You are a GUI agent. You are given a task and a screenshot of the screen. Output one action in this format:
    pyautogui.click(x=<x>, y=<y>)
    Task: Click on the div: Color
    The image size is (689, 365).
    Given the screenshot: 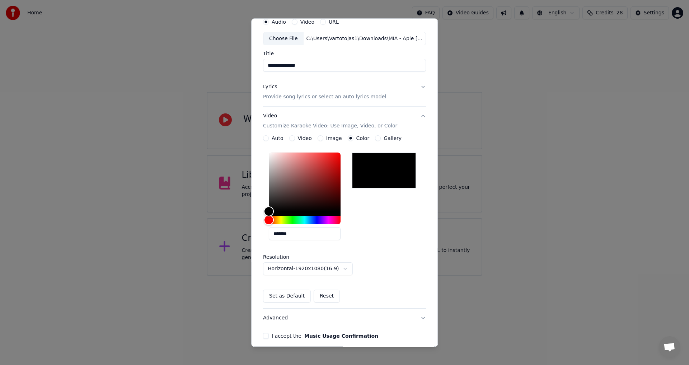 What is the action you would take?
    pyautogui.click(x=305, y=182)
    